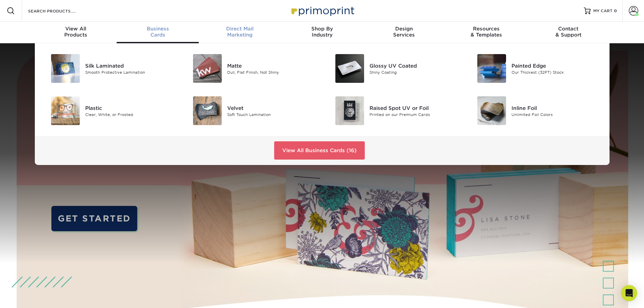 The width and height of the screenshot is (644, 308). What do you see at coordinates (556, 114) in the screenshot?
I see `div: Unlimited Foil Colors` at bounding box center [556, 114].